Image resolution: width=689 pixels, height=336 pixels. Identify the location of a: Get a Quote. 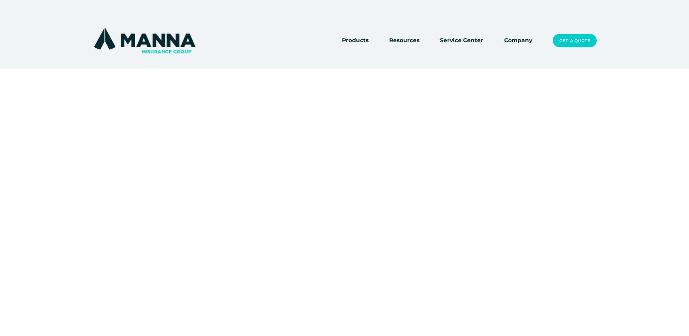
(575, 41).